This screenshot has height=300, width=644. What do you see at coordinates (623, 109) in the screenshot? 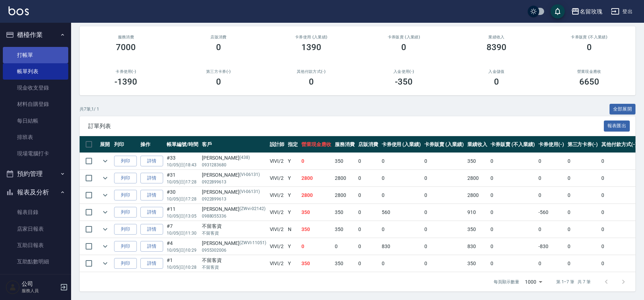
I see `button: 全部展開` at bounding box center [623, 109].